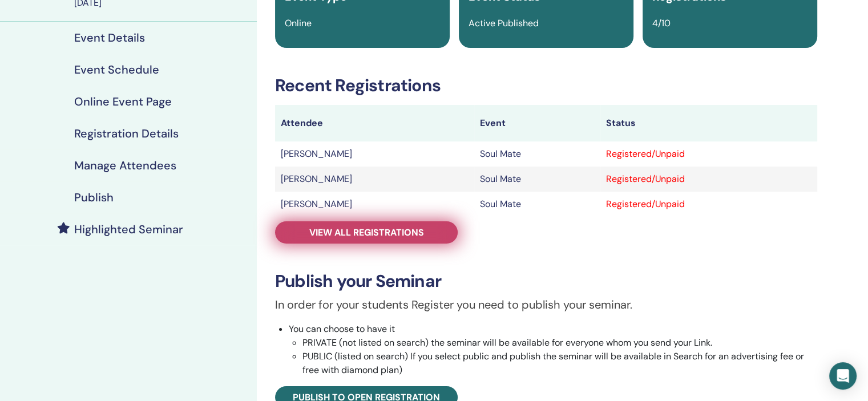  What do you see at coordinates (367, 232) in the screenshot?
I see `span: View all registrations` at bounding box center [367, 232].